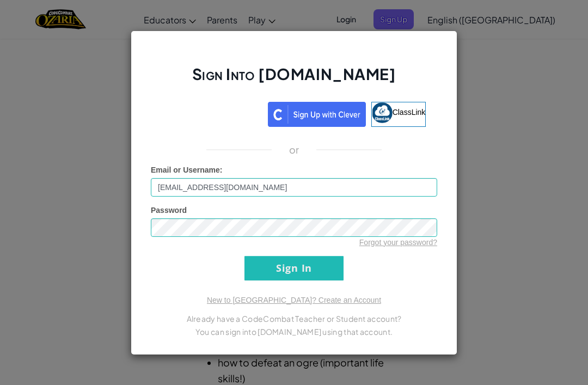  Describe the element at coordinates (294, 268) in the screenshot. I see `input: Sign In` at that location.